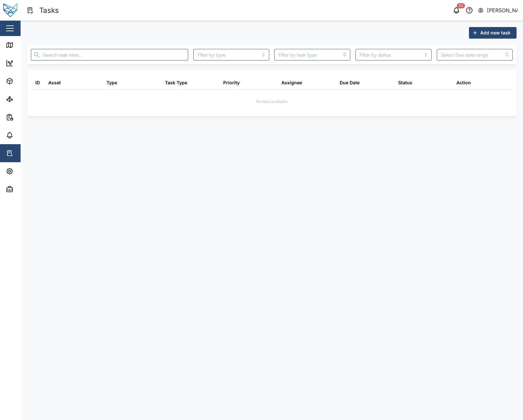 Image resolution: width=523 pixels, height=420 pixels. I want to click on div: No data available, so click(272, 102).